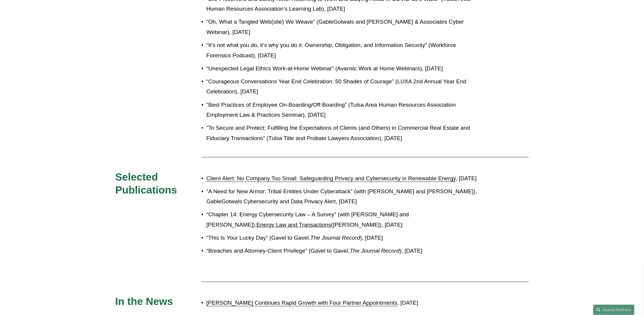  Describe the element at coordinates (146, 183) in the screenshot. I see `span: Selected Publications` at that location.